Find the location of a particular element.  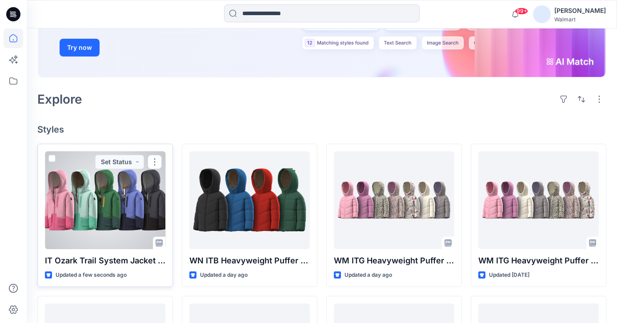

button: Try now is located at coordinates (80, 48).